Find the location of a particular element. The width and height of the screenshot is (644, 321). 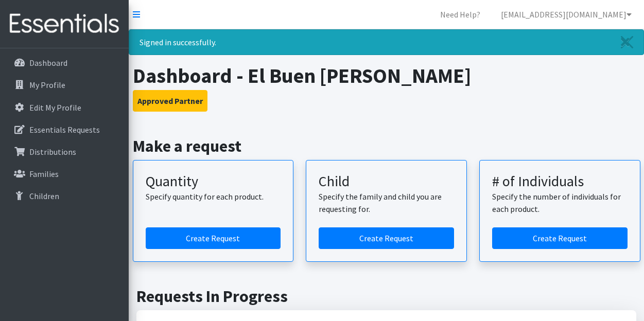

a: Close is located at coordinates (627, 42).